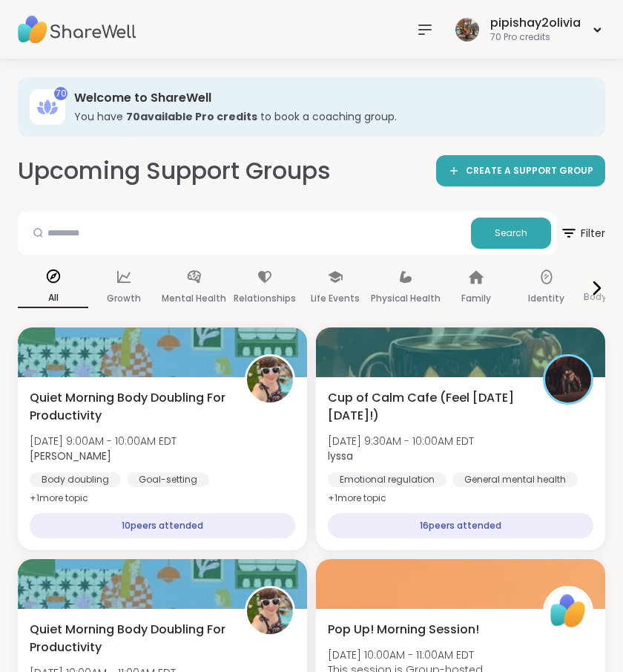  I want to click on img: ShareWell Nav Logo, so click(77, 29).